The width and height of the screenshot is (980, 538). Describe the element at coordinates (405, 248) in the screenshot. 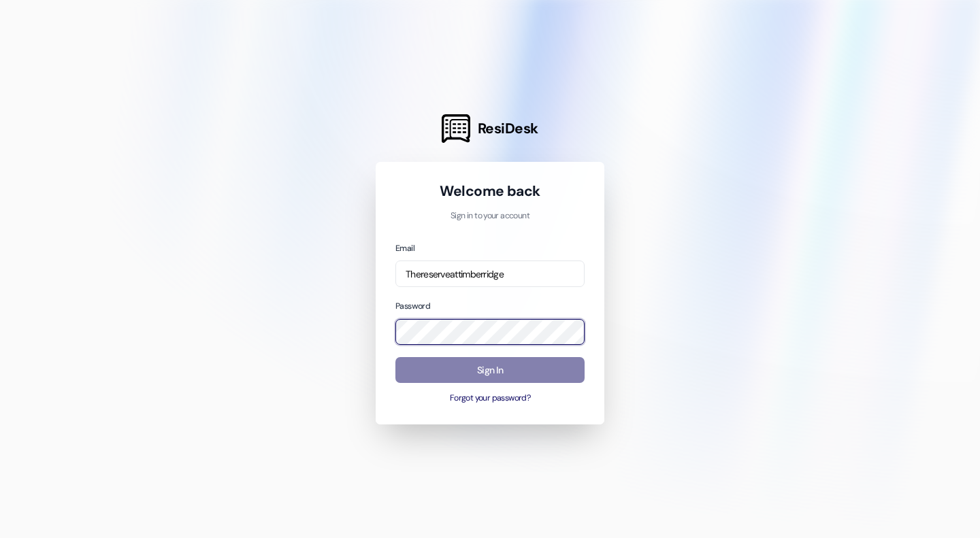

I see `label: Email` at that location.